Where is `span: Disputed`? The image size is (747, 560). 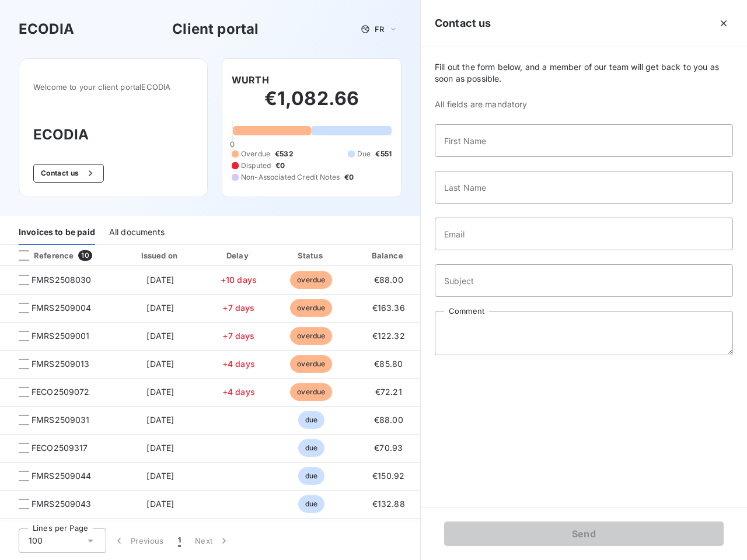 span: Disputed is located at coordinates (256, 166).